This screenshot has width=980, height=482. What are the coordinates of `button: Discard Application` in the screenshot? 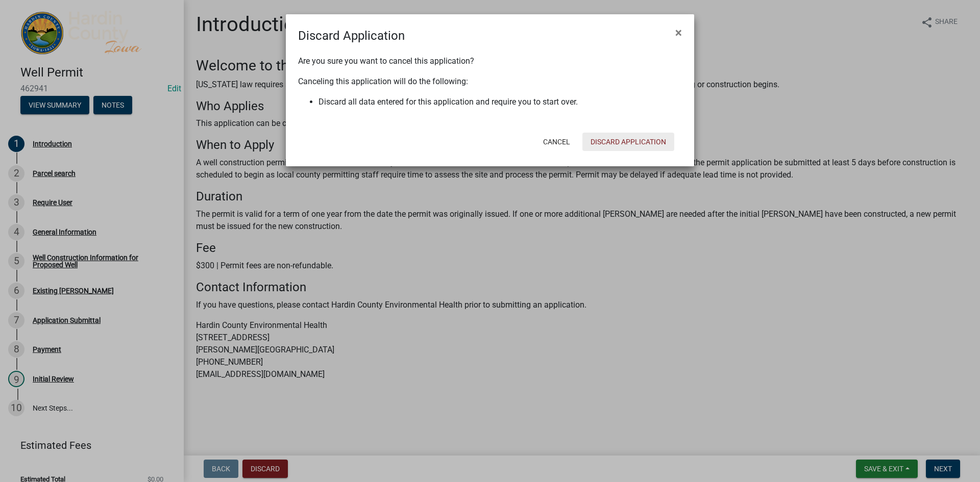 It's located at (628, 142).